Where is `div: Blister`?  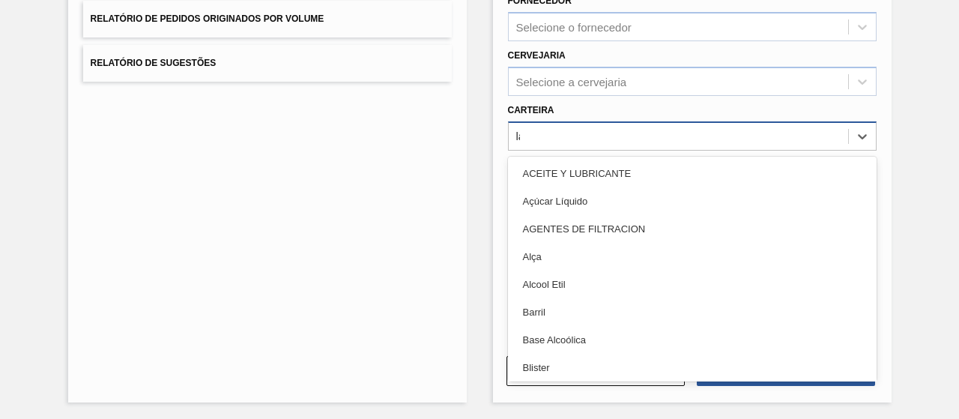 div: Blister is located at coordinates (693, 367).